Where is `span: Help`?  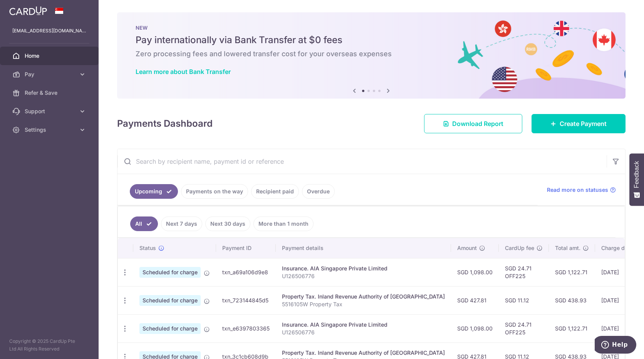 span: Help is located at coordinates (25, 9).